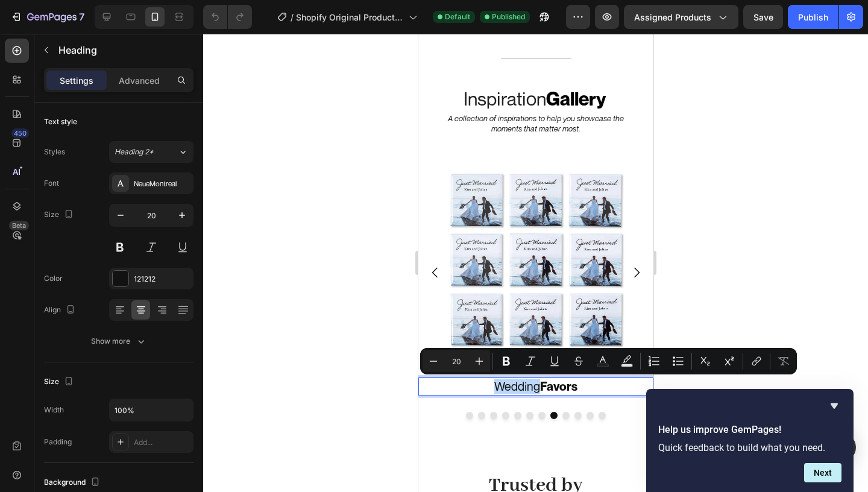  What do you see at coordinates (608, 361) in the screenshot?
I see `div: Editor contextual toolbar` at bounding box center [608, 361].